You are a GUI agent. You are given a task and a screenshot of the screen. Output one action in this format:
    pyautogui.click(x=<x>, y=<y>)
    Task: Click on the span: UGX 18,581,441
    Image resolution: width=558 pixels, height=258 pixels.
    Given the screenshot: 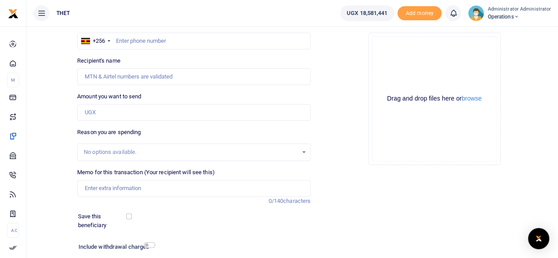 What is the action you would take?
    pyautogui.click(x=367, y=13)
    